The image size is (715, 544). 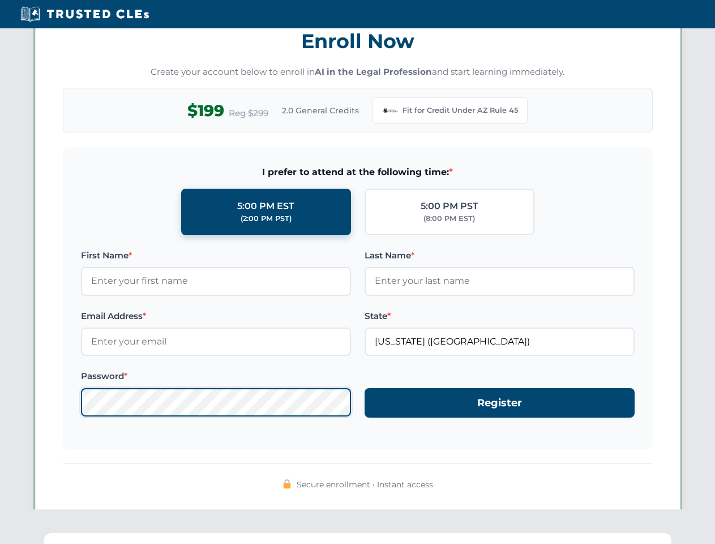 I want to click on input: Enter your last name, so click(x=500, y=281).